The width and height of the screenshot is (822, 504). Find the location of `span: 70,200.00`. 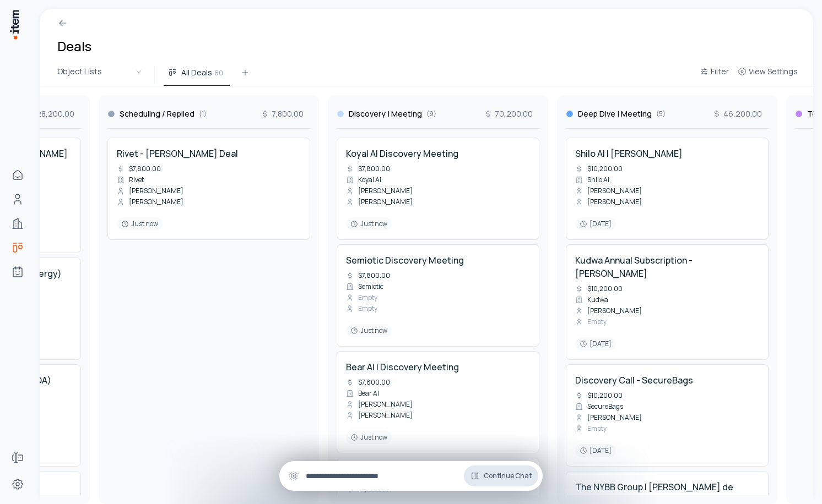

span: 70,200.00 is located at coordinates (508, 114).